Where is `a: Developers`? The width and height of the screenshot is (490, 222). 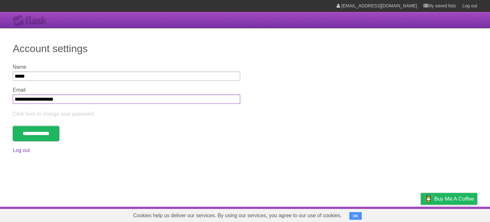 a: Developers is located at coordinates (370, 214).